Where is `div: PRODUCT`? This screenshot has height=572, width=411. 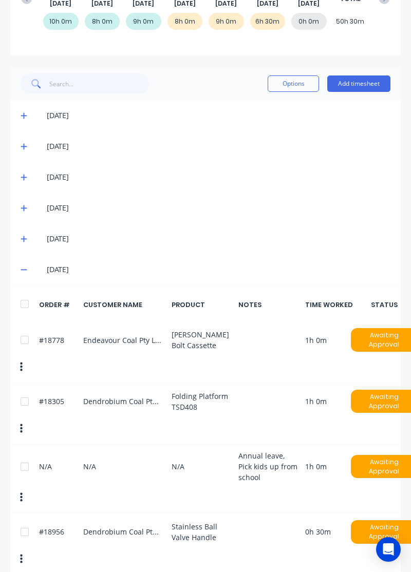 div: PRODUCT is located at coordinates (202, 304).